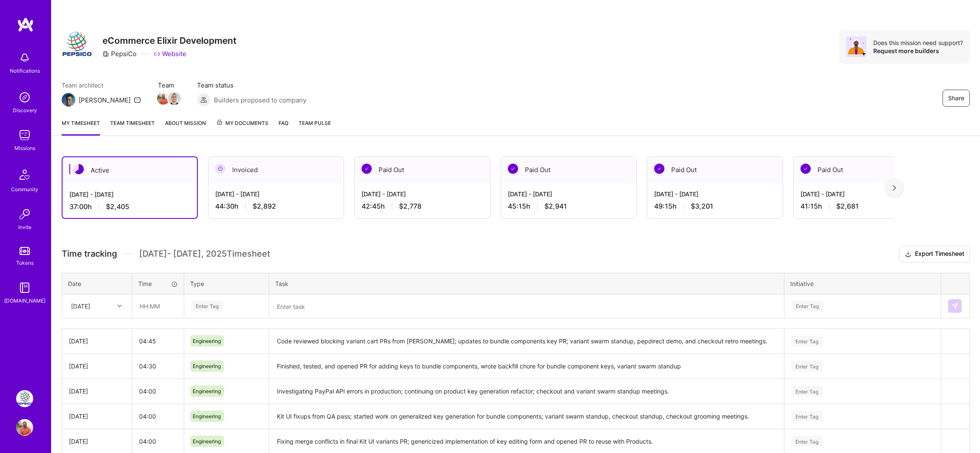 Image resolution: width=980 pixels, height=453 pixels. I want to click on th: Task, so click(527, 283).